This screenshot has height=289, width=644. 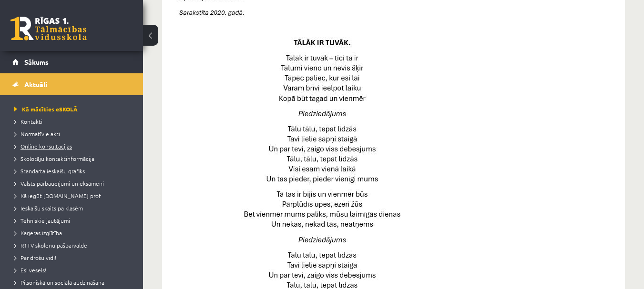 I want to click on a: R1TV skolēnu pašpārvalde, so click(x=74, y=245).